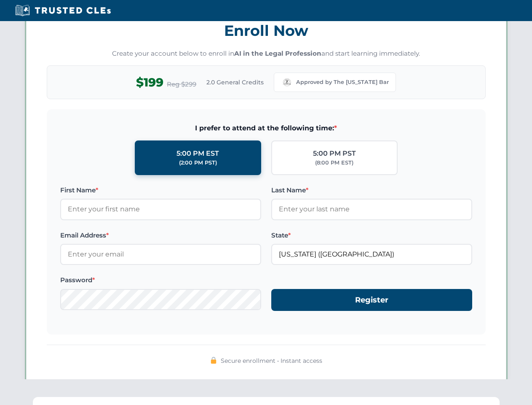 The height and width of the screenshot is (405, 532). What do you see at coordinates (150, 82) in the screenshot?
I see `span: $199` at bounding box center [150, 82].